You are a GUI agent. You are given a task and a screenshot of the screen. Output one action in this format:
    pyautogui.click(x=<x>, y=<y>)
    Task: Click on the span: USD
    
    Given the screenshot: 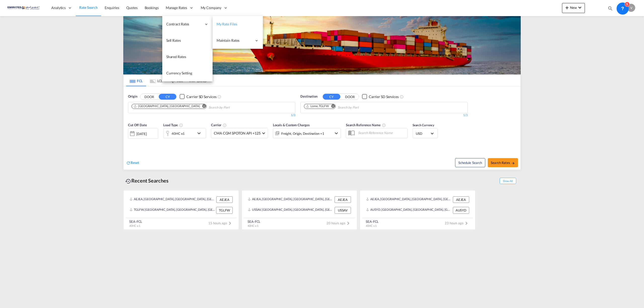 What is the action you would take?
    pyautogui.click(x=423, y=134)
    